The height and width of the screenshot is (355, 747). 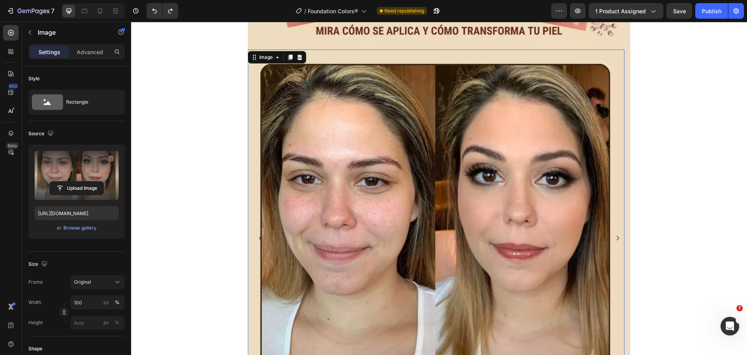 What do you see at coordinates (487, 216) in the screenshot?
I see `button: Carousel Next Arrow` at bounding box center [487, 216].